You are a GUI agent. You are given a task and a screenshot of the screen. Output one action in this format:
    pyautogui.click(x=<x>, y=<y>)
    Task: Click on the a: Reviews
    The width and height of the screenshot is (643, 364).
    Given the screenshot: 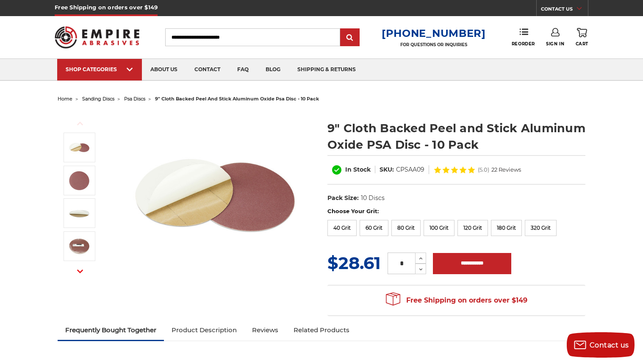 What is the action you would take?
    pyautogui.click(x=265, y=330)
    